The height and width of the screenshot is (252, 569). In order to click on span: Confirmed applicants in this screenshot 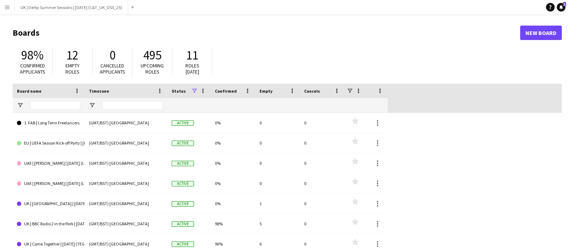, I will do `click(32, 68)`.